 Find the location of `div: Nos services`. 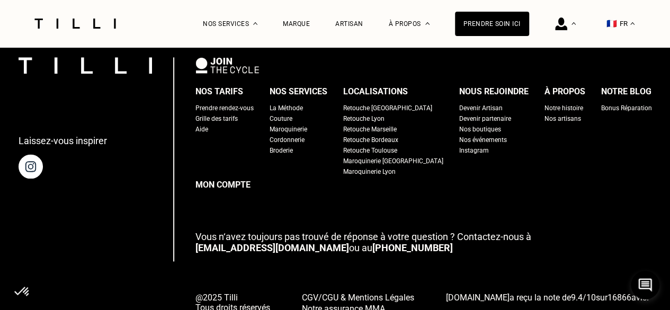

div: Nos services is located at coordinates (298, 92).